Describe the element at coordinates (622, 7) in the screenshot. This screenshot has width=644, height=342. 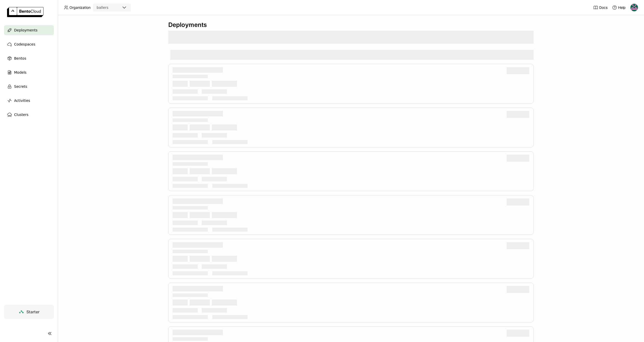
I see `span: Help` at that location.